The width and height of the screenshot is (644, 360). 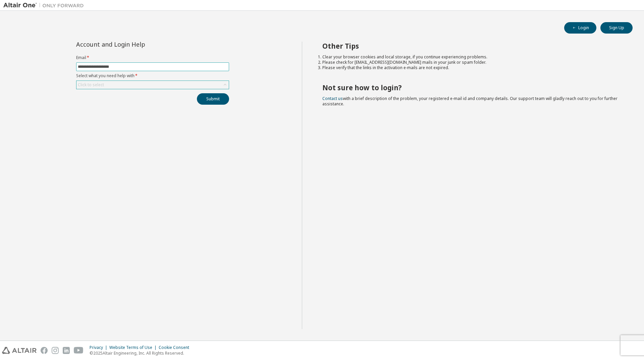 I want to click on label: Email, so click(x=153, y=58).